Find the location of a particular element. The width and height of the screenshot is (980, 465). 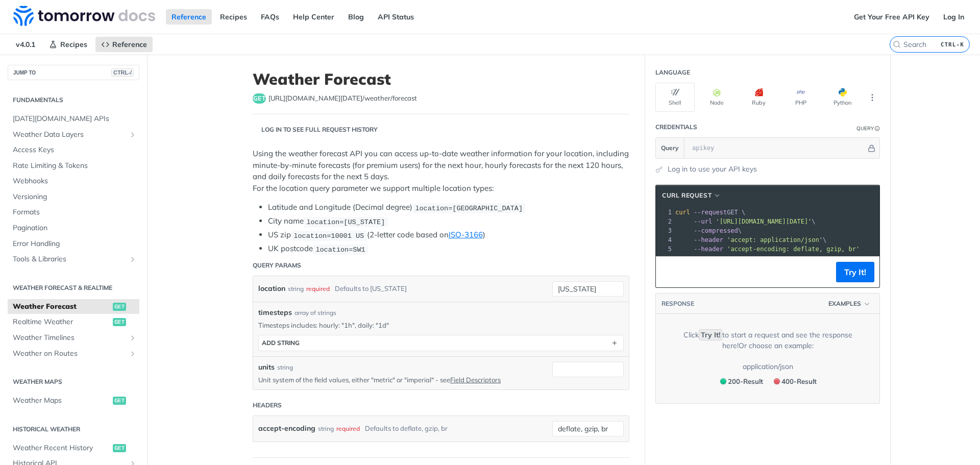

span: Rate Limiting & Tokens is located at coordinates (75, 166).